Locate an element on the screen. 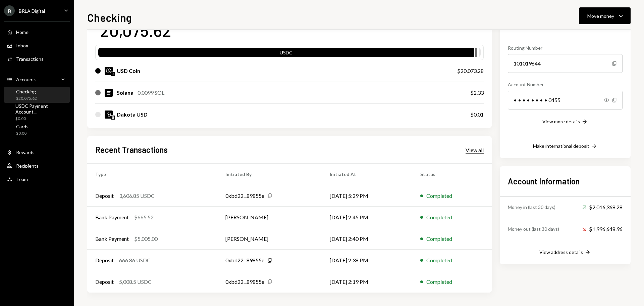 The width and height of the screenshot is (644, 306). div: 666.86 USDC is located at coordinates (135, 260).